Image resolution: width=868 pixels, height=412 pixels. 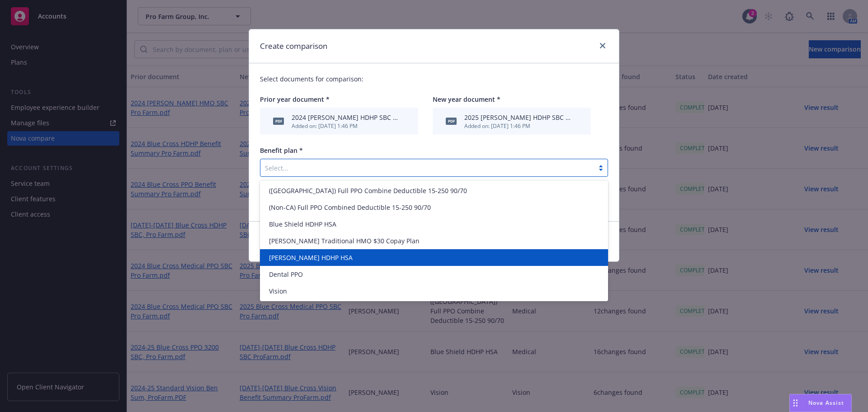 I want to click on p: Select documents for comparison:, so click(x=434, y=78).